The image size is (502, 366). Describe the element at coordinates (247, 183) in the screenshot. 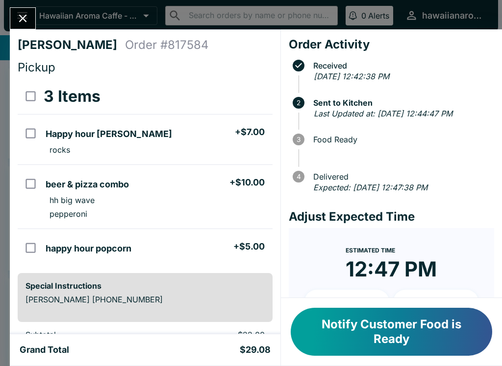

I see `h5: + $10.00` at that location.